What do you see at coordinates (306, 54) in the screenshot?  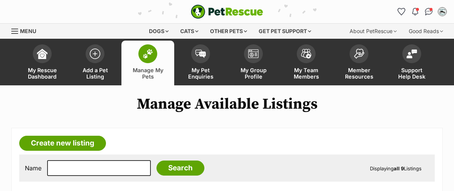 I see `img: team-members-icon-5396bd8760b3fe7c0b43da4ab00e1e3bb1a5d9ba89233759b79545d2d3fc5d0d.svg` at bounding box center [306, 54].